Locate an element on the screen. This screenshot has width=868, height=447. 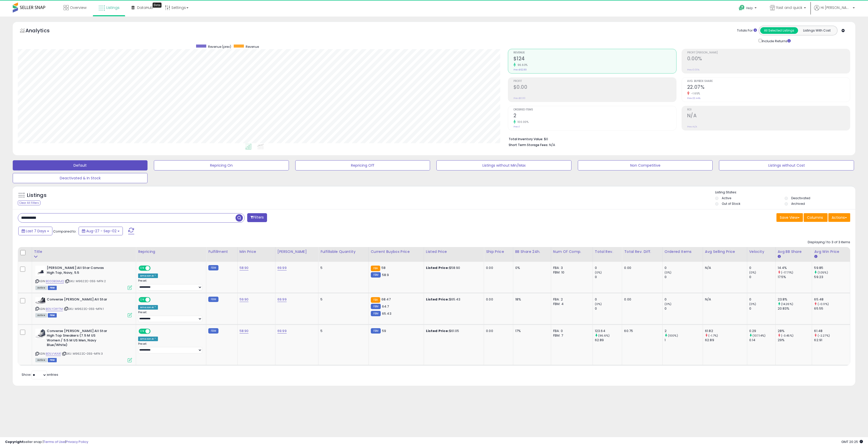
div: $61.05 is located at coordinates (453, 331).